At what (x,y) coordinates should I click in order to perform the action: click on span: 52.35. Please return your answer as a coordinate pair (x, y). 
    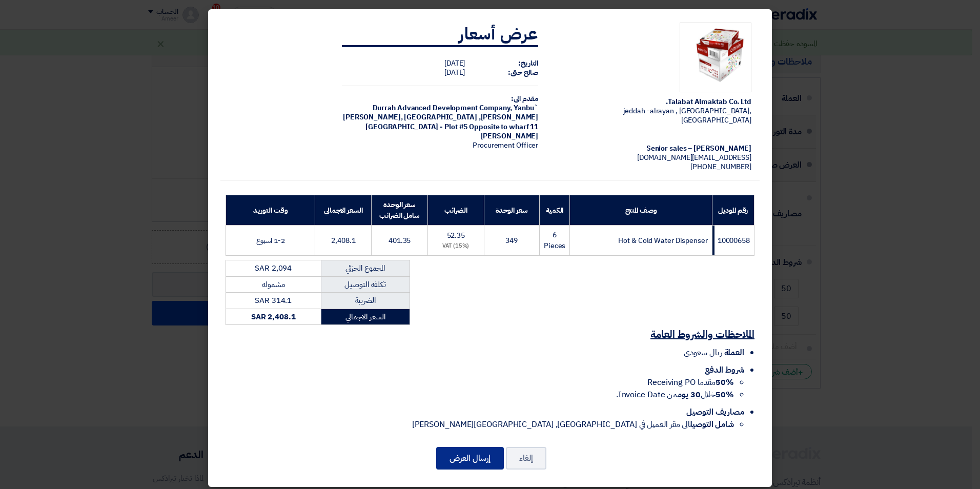
    Looking at the image, I should click on (456, 235).